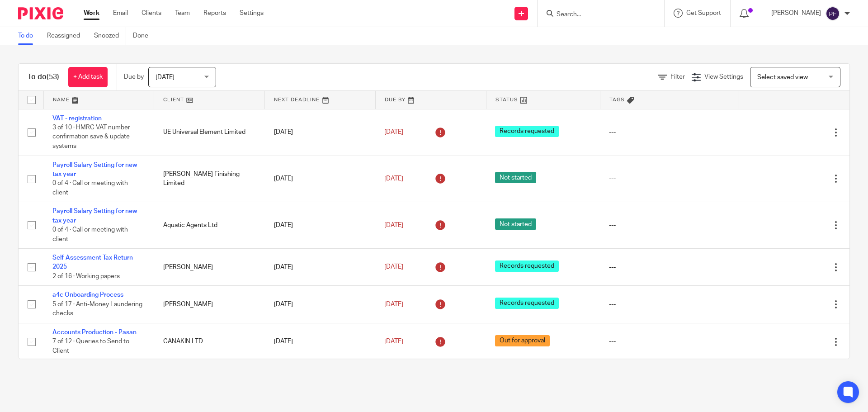 This screenshot has height=412, width=868. What do you see at coordinates (209, 225) in the screenshot?
I see `td: Aquatic Agents Ltd` at bounding box center [209, 225].